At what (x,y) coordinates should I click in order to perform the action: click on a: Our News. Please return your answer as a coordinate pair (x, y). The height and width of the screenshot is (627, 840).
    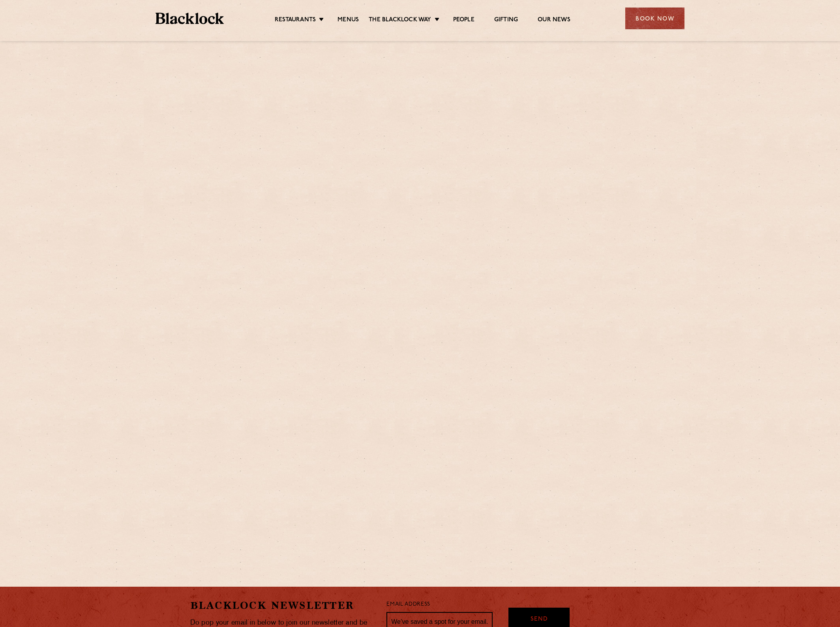
    Looking at the image, I should click on (554, 20).